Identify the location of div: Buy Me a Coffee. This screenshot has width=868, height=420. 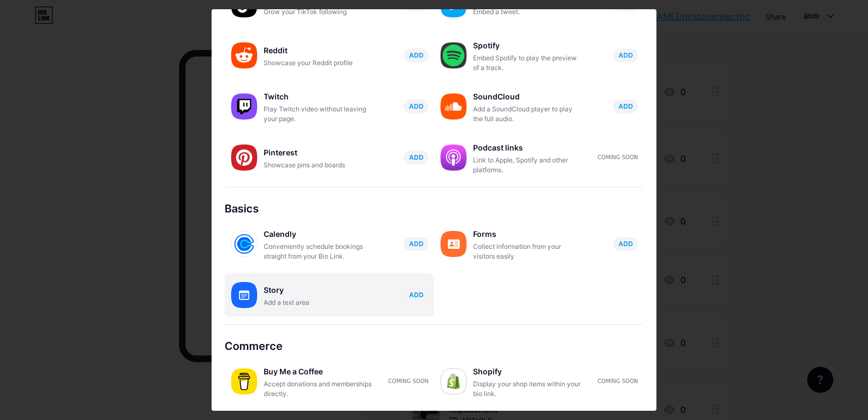
(318, 372).